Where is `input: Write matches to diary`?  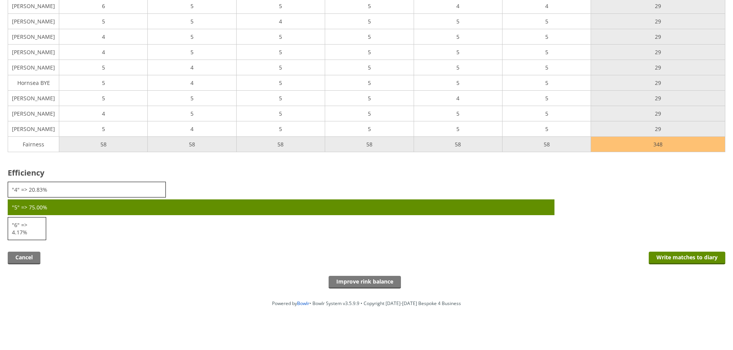
input: Write matches to diary is located at coordinates (687, 258).